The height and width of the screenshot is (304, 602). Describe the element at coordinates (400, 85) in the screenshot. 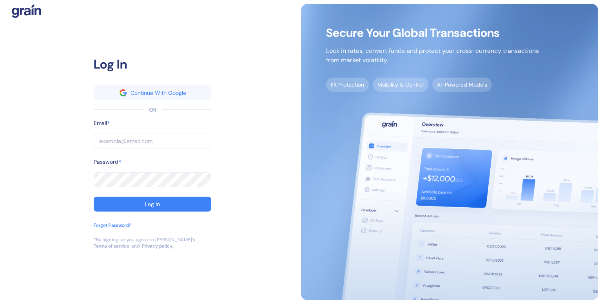

I see `span: Visibility & Control` at that location.